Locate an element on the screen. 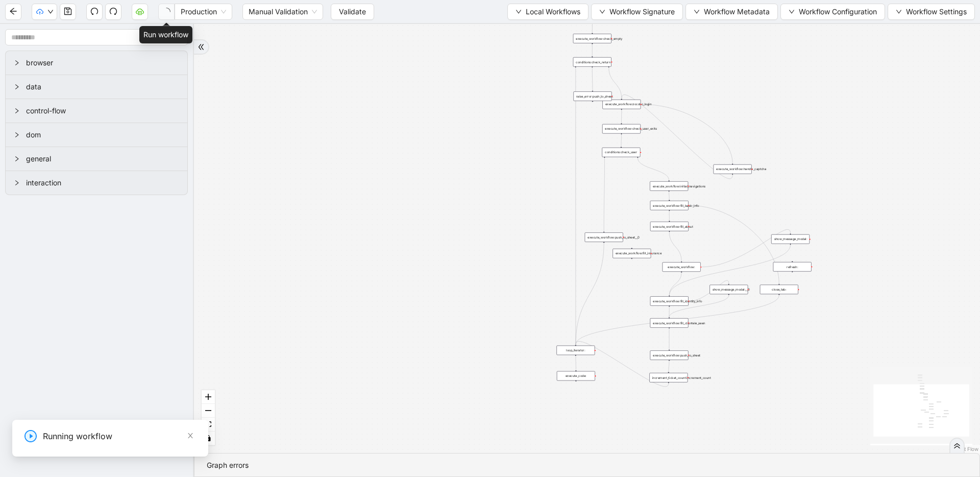 The width and height of the screenshot is (980, 477). div: dom is located at coordinates (97, 135).